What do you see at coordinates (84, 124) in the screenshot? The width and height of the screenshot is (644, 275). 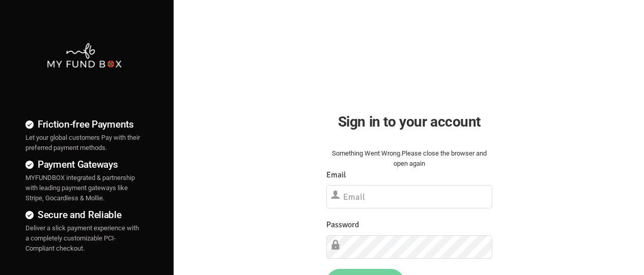 I see `h4: Friction-free Payments` at bounding box center [84, 124].